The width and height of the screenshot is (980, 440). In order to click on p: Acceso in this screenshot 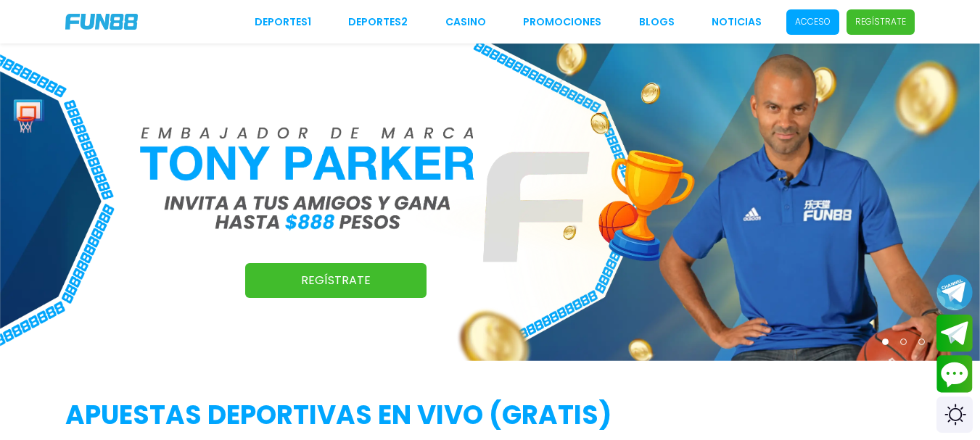, I will do `click(813, 22)`.